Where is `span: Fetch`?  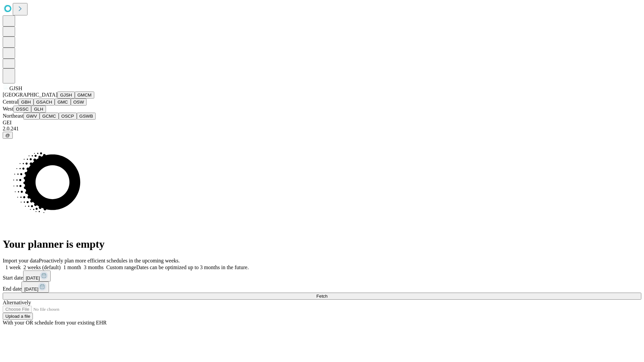
span: Fetch is located at coordinates (322, 296).